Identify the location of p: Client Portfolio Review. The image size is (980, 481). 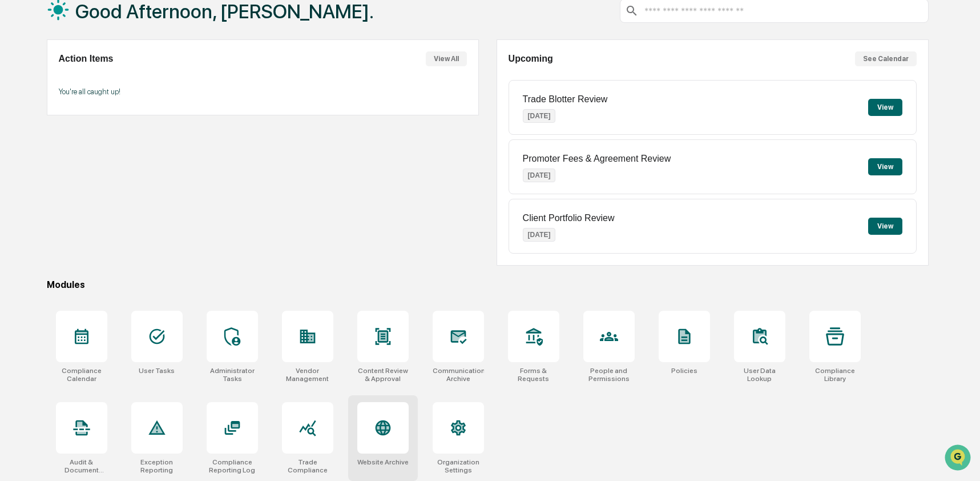
(569, 218).